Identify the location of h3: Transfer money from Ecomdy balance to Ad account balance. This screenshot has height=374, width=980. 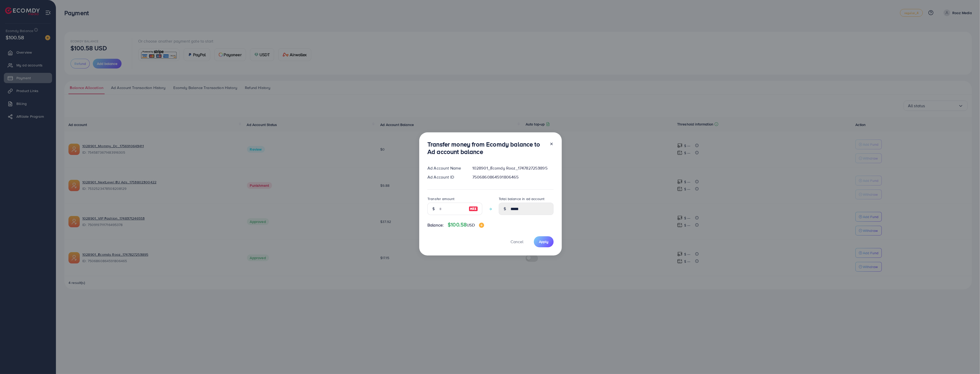
(486, 148).